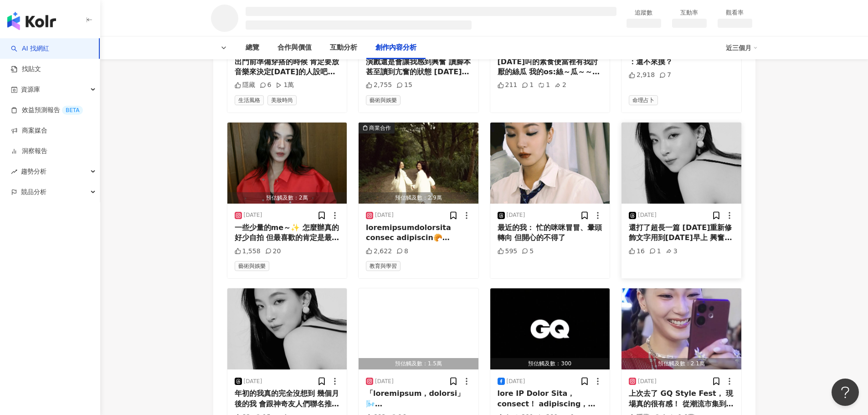  What do you see at coordinates (287, 399) in the screenshot?
I see `div: 年初的我真的完全沒想到 幾個月後的我 會跟神奇友人們聯名推出淨化噴霧` at bounding box center [287, 399].